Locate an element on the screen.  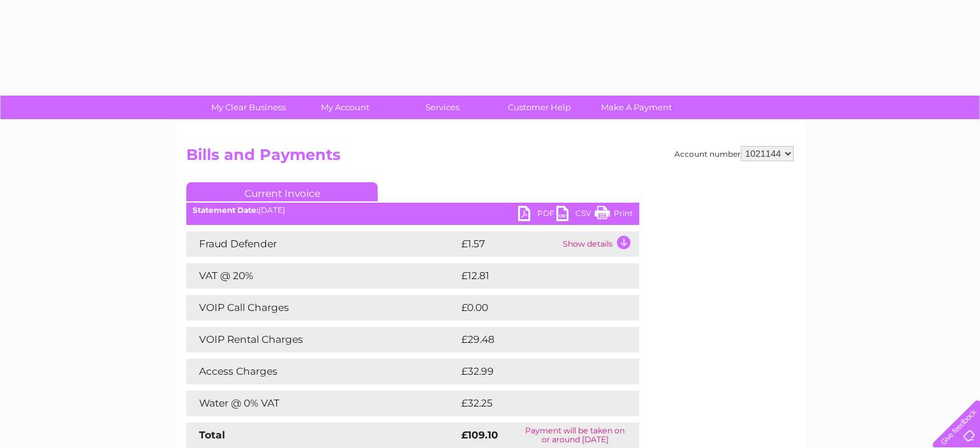
div: Account number is located at coordinates (733, 154).